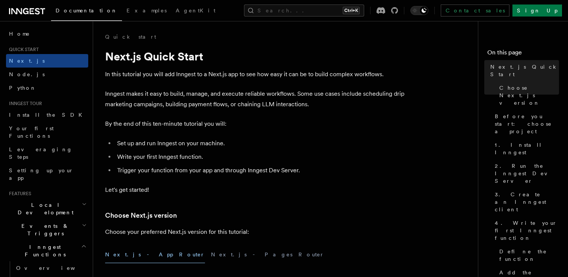 Image resolution: width=568 pixels, height=277 pixels. What do you see at coordinates (47, 209) in the screenshot?
I see `button: Local Development` at bounding box center [47, 209].